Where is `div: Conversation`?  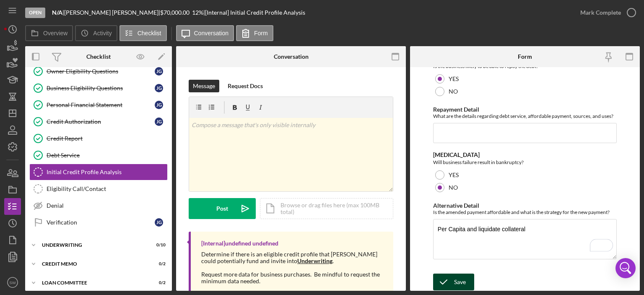 div: Conversation is located at coordinates (291, 57).